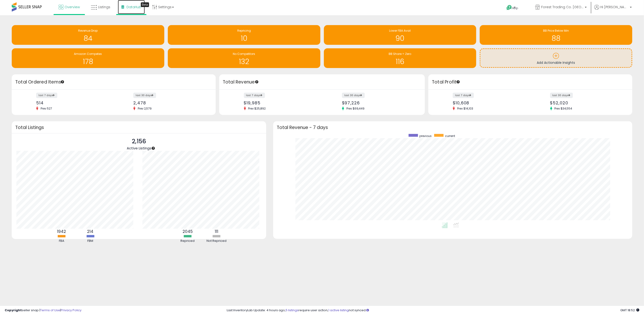 The width and height of the screenshot is (644, 315). Describe the element at coordinates (322, 82) in the screenshot. I see `h3: Total Revenue` at that location.